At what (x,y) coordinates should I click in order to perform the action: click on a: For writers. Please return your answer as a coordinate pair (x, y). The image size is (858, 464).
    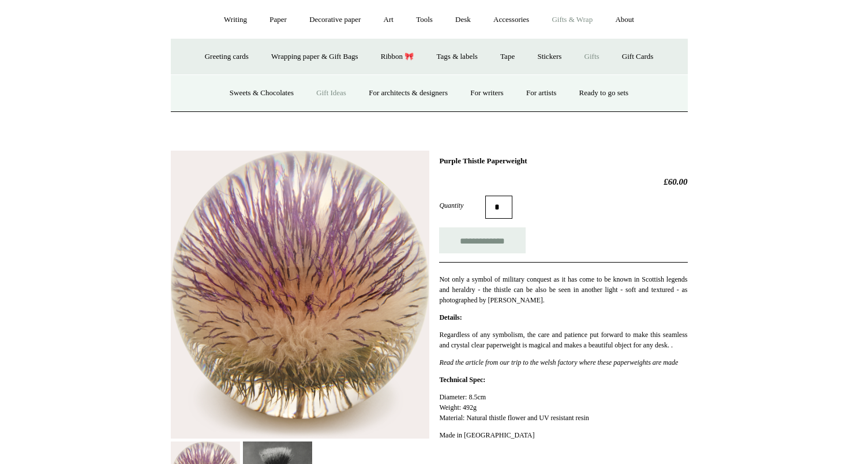
    Looking at the image, I should click on (486, 93).